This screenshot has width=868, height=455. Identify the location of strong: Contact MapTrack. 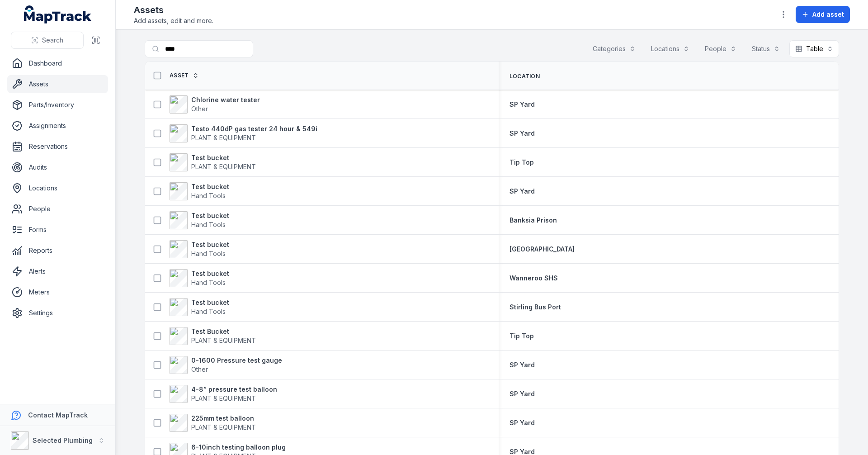
(58, 414).